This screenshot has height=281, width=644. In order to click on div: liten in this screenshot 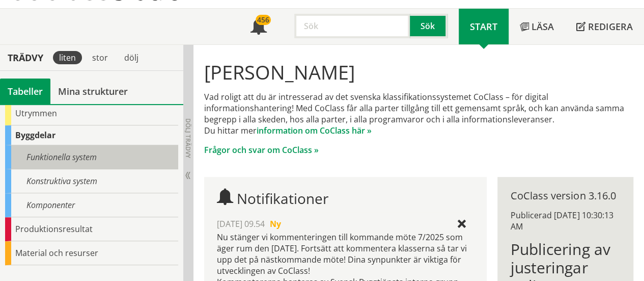, I will do `click(67, 57)`.